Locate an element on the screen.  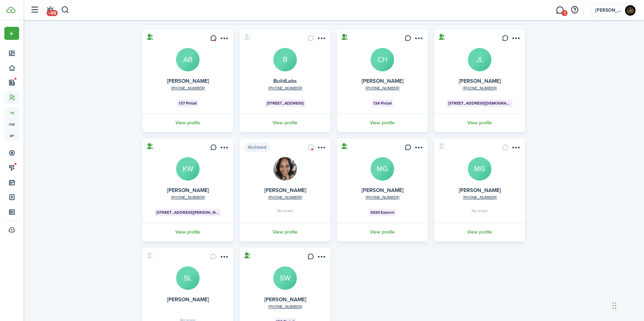
a: AB is located at coordinates (188, 60).